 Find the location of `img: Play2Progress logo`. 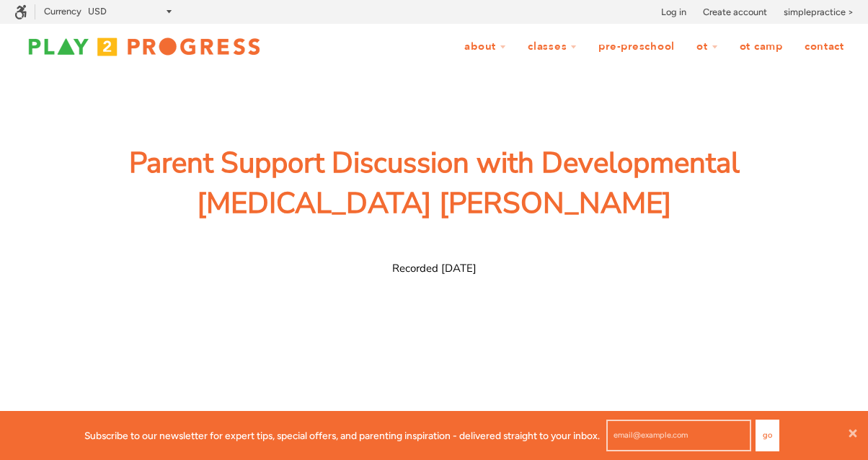

img: Play2Progress logo is located at coordinates (144, 46).